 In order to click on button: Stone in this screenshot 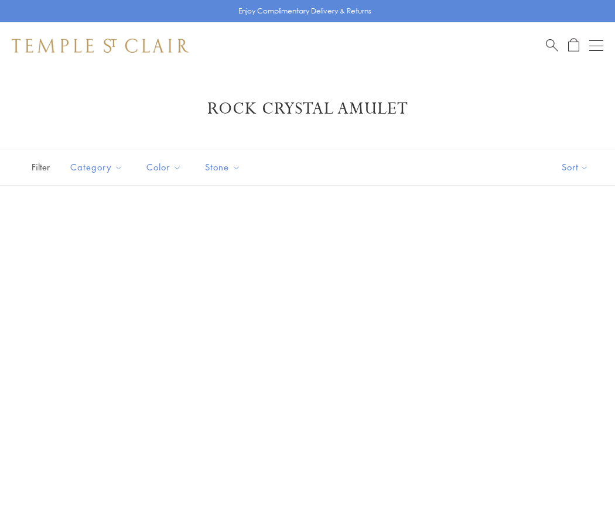, I will do `click(223, 167)`.